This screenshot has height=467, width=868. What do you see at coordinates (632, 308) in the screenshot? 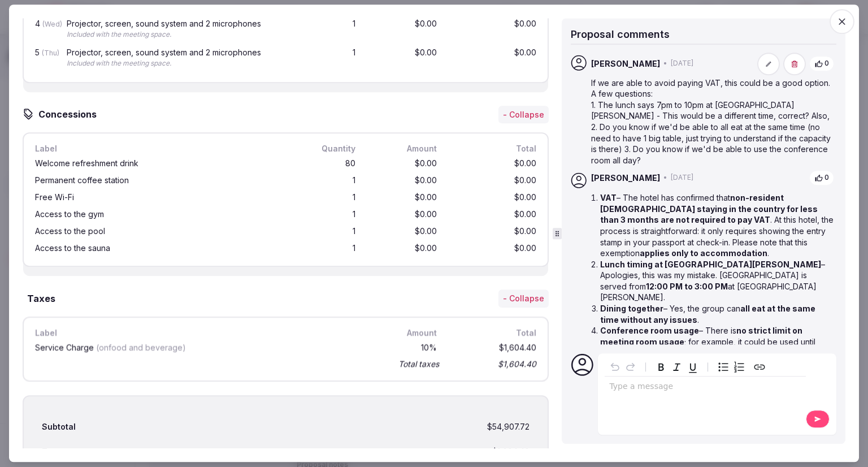
I see `strong: Dining together` at bounding box center [632, 308].